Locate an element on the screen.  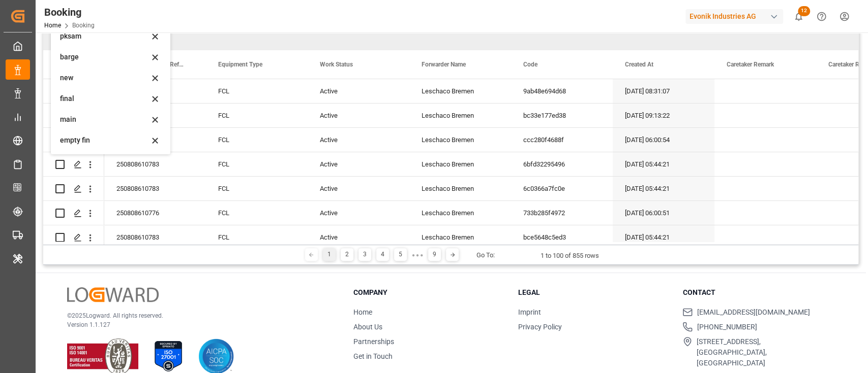
div: 250808610776 is located at coordinates (155, 213).